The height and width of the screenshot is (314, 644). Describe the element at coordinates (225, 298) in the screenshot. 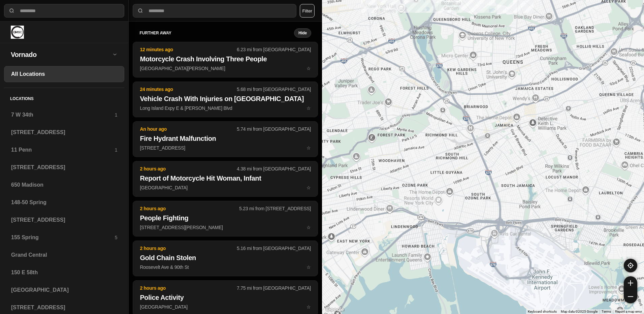

I see `h2: Police Activity` at that location.